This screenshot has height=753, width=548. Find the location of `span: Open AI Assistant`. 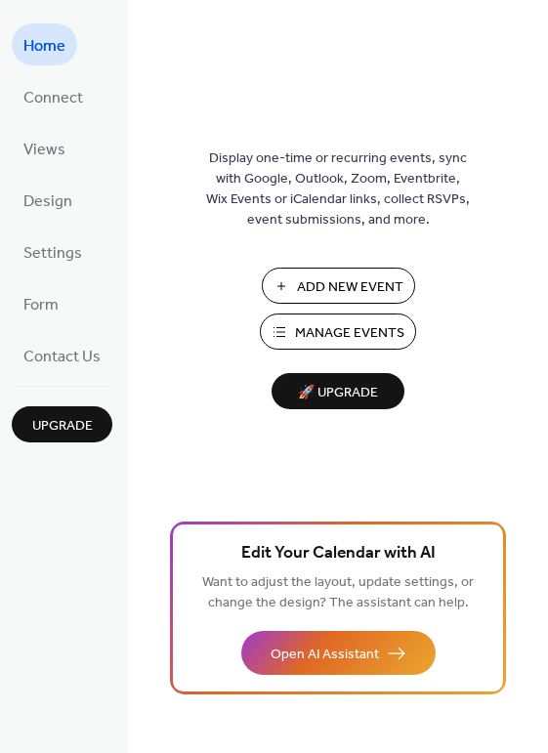

span: Open AI Assistant is located at coordinates (324, 655).